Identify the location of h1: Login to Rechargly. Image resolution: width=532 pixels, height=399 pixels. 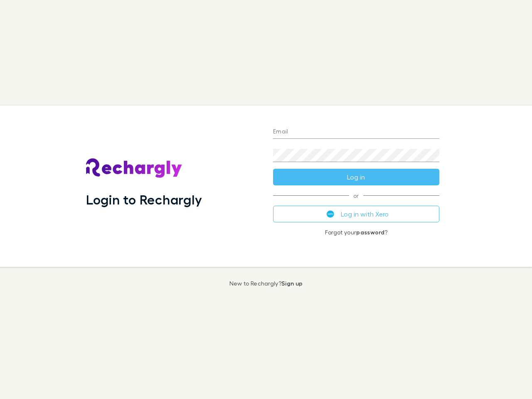
(144, 200).